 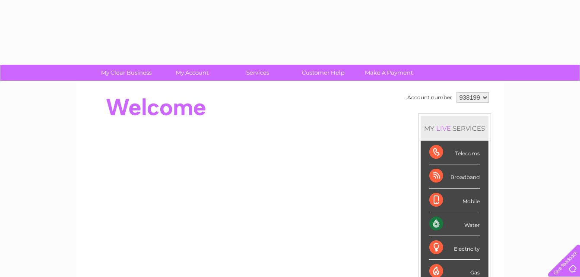 I want to click on a: Customer Help, so click(x=323, y=73).